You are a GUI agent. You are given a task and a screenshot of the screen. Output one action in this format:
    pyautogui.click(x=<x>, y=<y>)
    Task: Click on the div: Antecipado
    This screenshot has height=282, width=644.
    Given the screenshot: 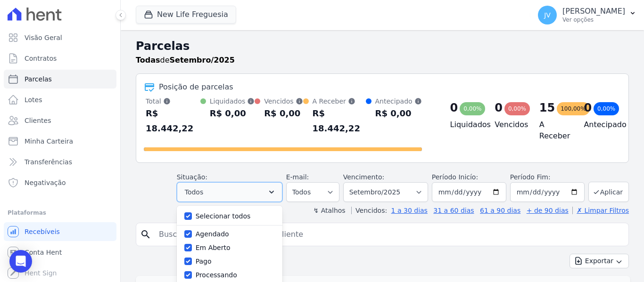 What is the action you would take?
    pyautogui.click(x=398, y=101)
    